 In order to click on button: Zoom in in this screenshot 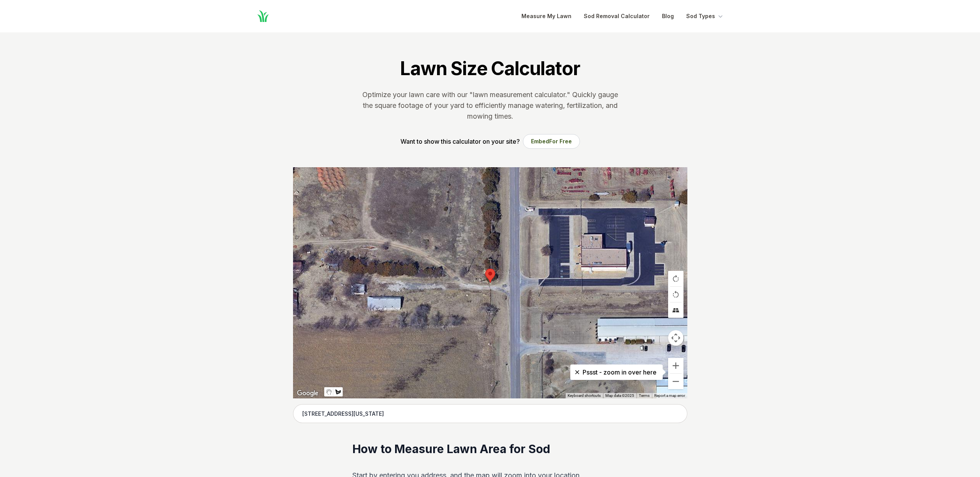, I will do `click(676, 366)`.